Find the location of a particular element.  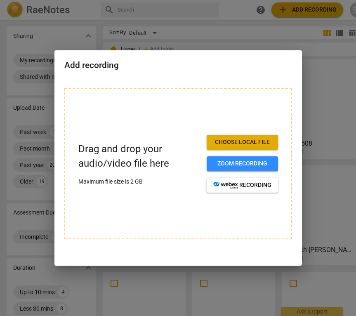

button: Zoom recording is located at coordinates (242, 164).